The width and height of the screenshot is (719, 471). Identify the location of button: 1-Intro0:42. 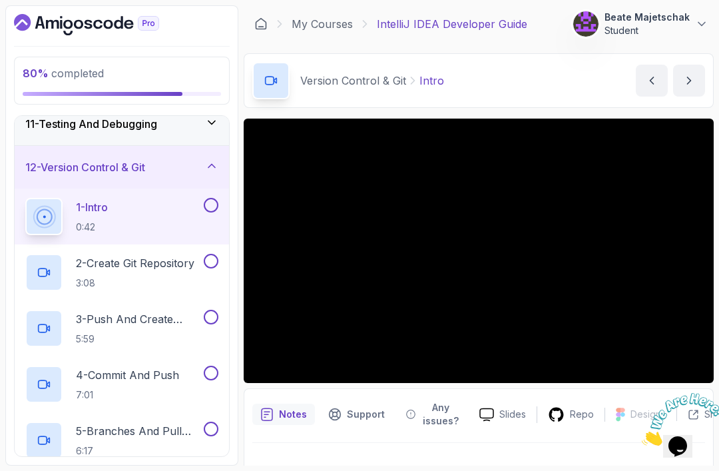
(122, 216).